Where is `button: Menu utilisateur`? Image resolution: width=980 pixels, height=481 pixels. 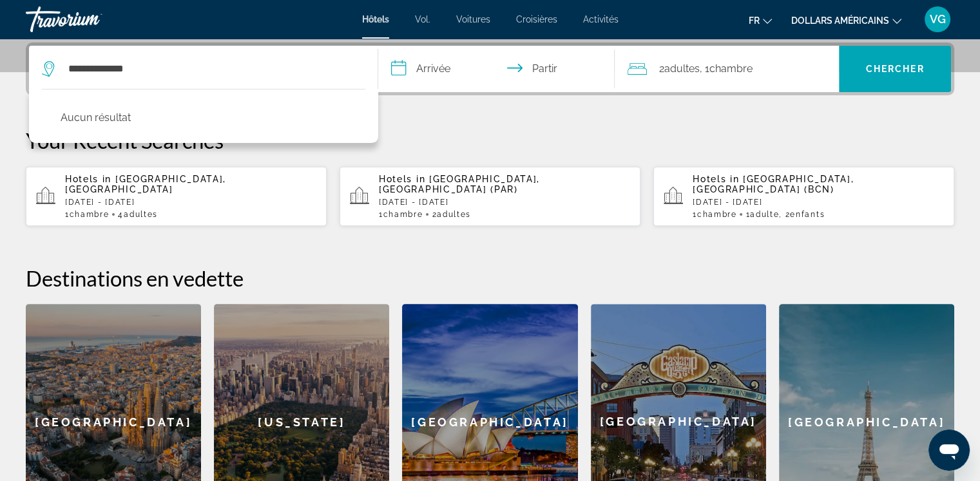
button: Menu utilisateur is located at coordinates (937, 19).